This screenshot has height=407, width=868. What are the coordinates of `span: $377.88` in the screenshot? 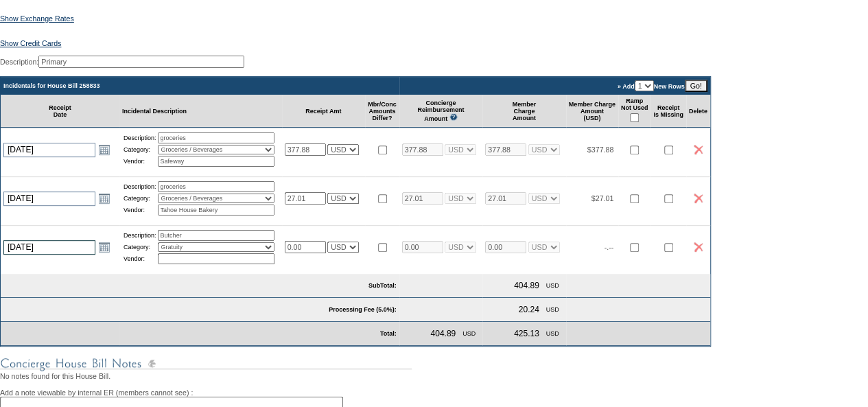 It's located at (600, 150).